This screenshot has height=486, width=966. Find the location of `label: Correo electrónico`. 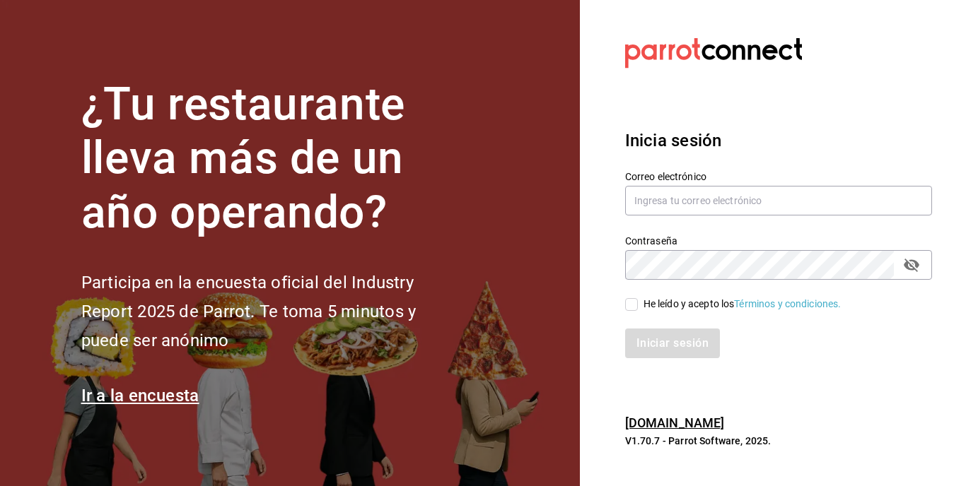

label: Correo electrónico is located at coordinates (778, 176).